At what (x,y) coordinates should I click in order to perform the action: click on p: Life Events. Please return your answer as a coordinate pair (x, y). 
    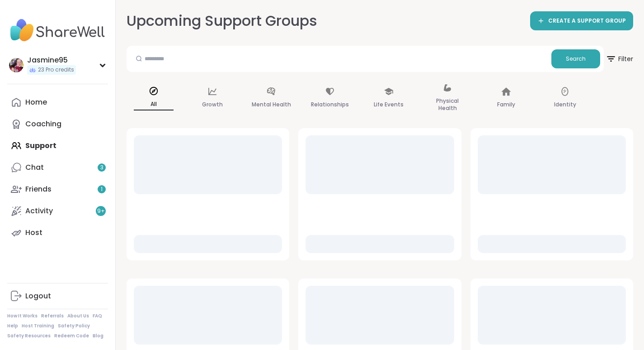
    Looking at the image, I should click on (389, 104).